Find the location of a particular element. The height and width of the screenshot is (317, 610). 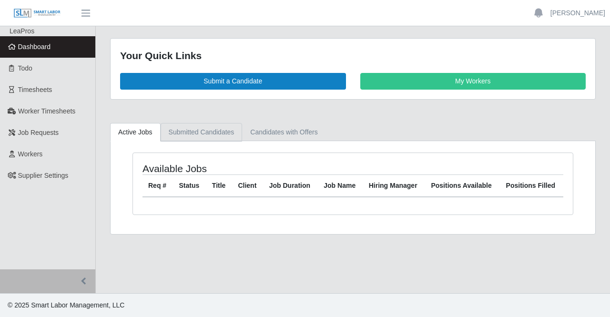

div: Your Quick Links is located at coordinates (353, 56).